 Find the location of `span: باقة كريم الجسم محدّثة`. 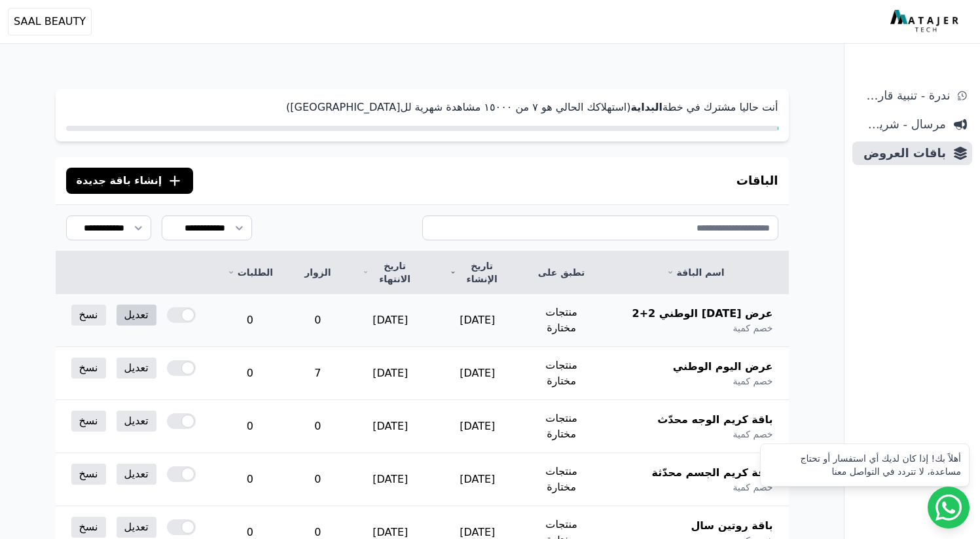

span: باقة كريم الجسم محدّثة is located at coordinates (712, 472).